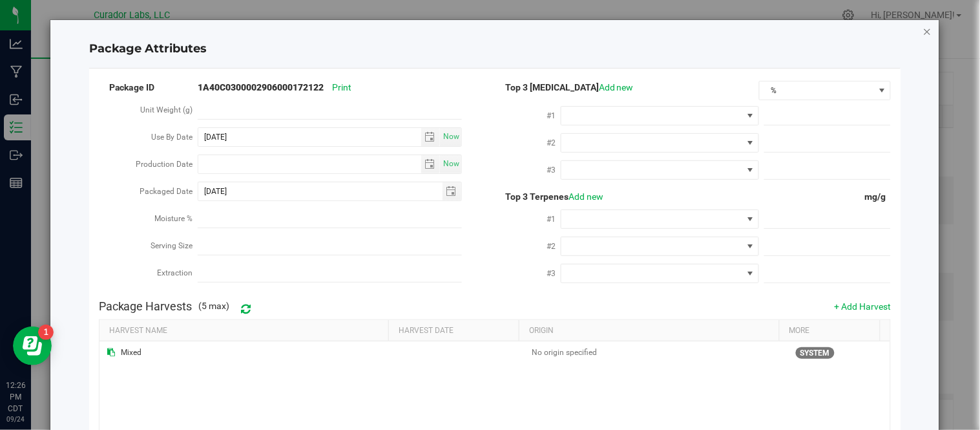  Describe the element at coordinates (862, 306) in the screenshot. I see `button: + Add Harvest` at that location.